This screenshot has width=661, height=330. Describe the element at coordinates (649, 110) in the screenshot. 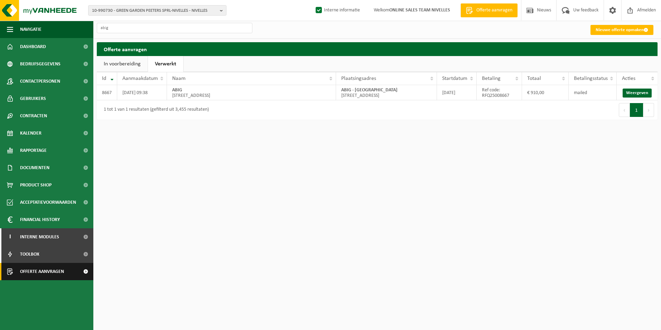

I see `button: Next` at that location.